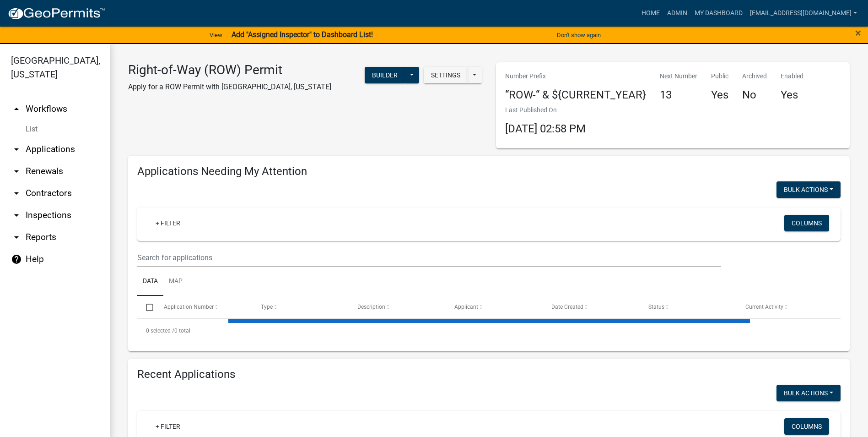 The width and height of the screenshot is (868, 437). I want to click on a: Map, so click(175, 282).